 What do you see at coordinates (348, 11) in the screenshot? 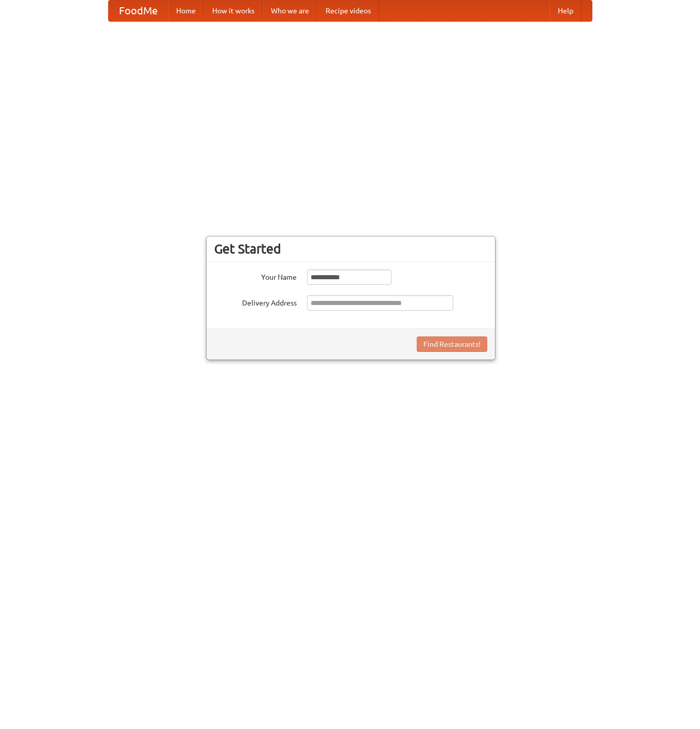
I see `a: Recipe videos` at bounding box center [348, 11].